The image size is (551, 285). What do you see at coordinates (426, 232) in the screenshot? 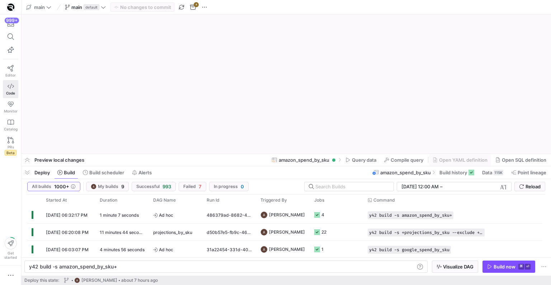
I see `span: y42 build -s +projections_by_sku --exclude +amazon_pc2 +shopify_pc2 +marketing_spend source:fb_[D...` at bounding box center [426, 232].